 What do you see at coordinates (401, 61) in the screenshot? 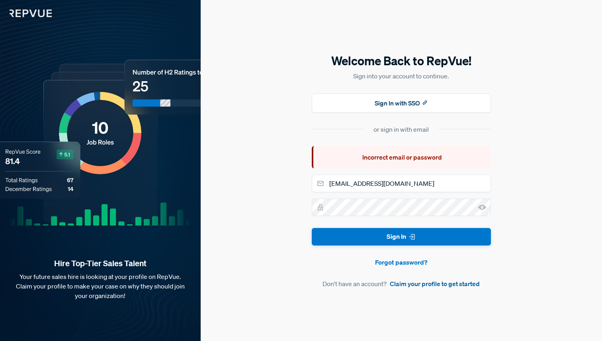
I see `h5: Welcome Back to RepVue!` at bounding box center [401, 61].